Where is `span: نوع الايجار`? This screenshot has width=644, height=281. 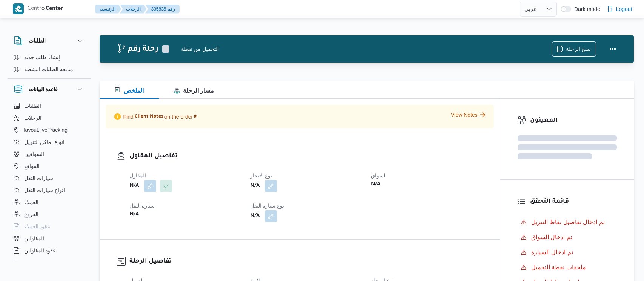
span: نوع الايجار is located at coordinates (261, 176).